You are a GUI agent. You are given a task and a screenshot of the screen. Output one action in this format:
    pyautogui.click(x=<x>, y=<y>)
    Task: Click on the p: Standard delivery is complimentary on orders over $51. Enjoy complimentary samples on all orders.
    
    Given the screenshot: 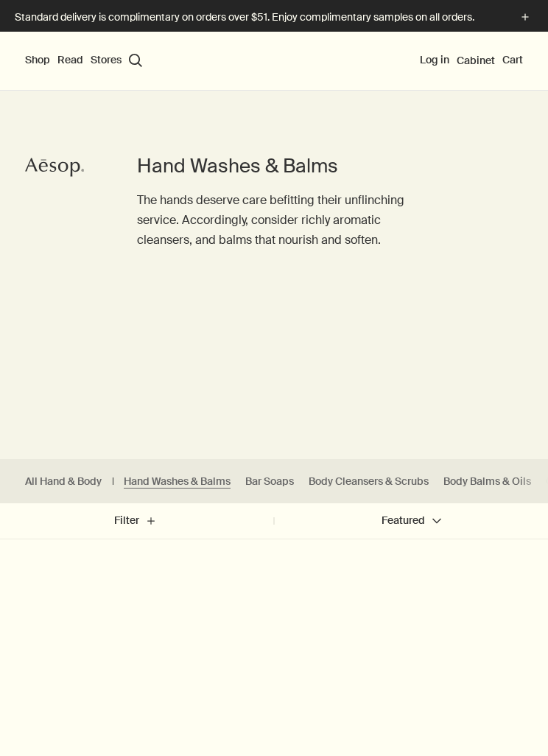 What is the action you would take?
    pyautogui.click(x=258, y=17)
    